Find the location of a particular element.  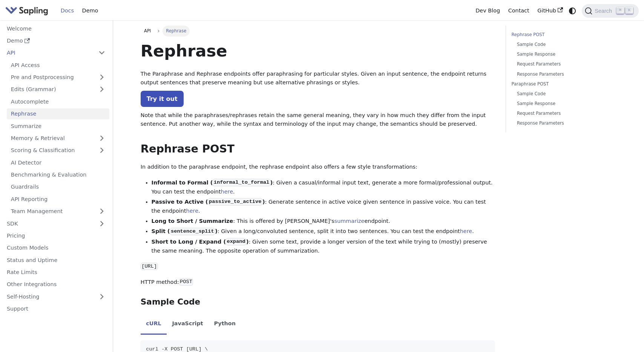

p: In addition to the paraphrase endpoint, the rephrase endpoint also offers a few style transformat... is located at coordinates (318, 167).